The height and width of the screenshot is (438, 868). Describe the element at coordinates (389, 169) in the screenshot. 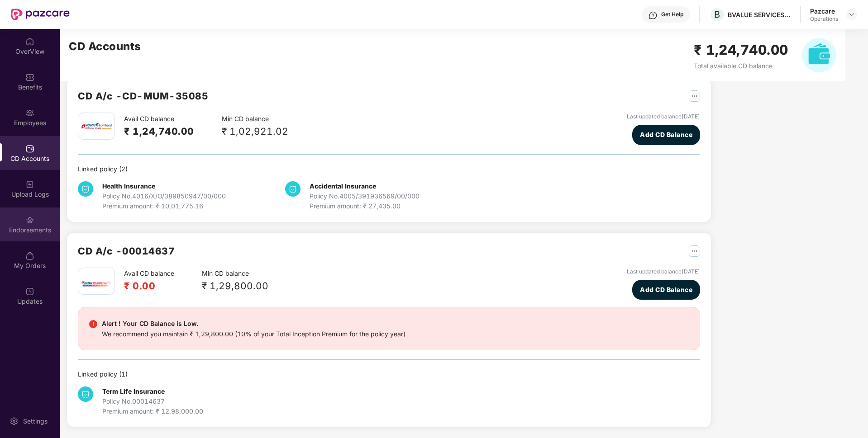

I see `div: Linked policy ( 2 )` at that location.